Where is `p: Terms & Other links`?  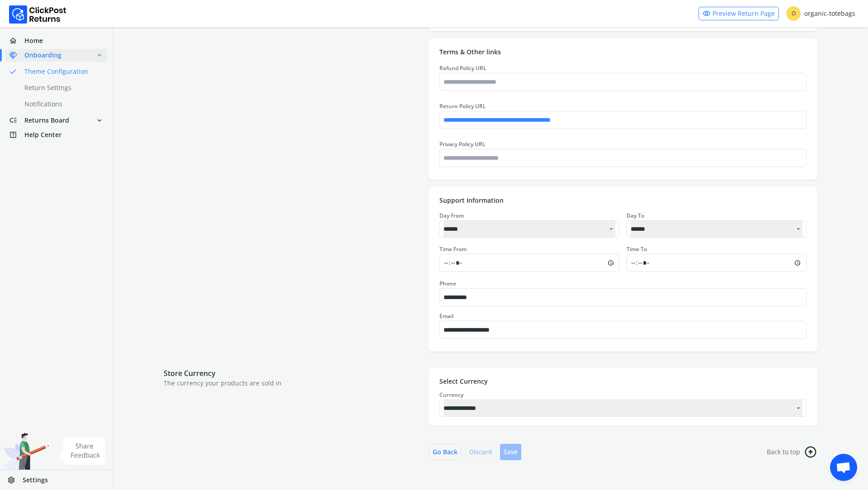 p: Terms & Other links is located at coordinates (623, 52).